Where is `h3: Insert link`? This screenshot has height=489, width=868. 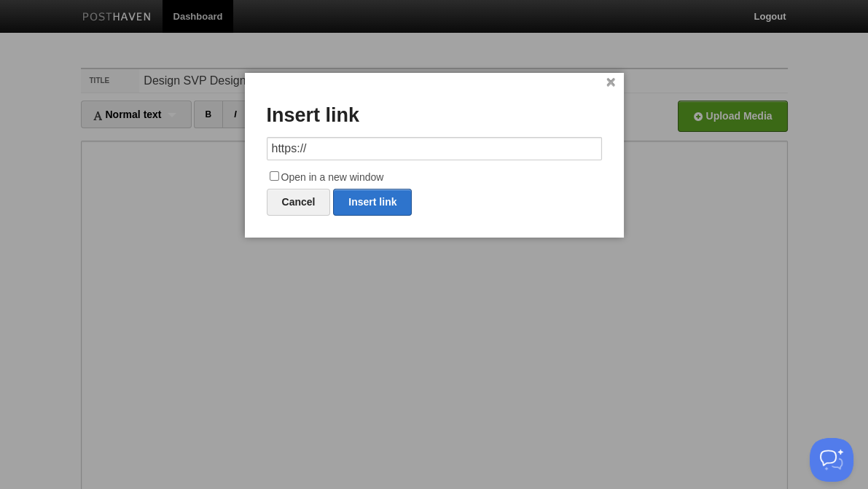
h3: Insert link is located at coordinates (434, 116).